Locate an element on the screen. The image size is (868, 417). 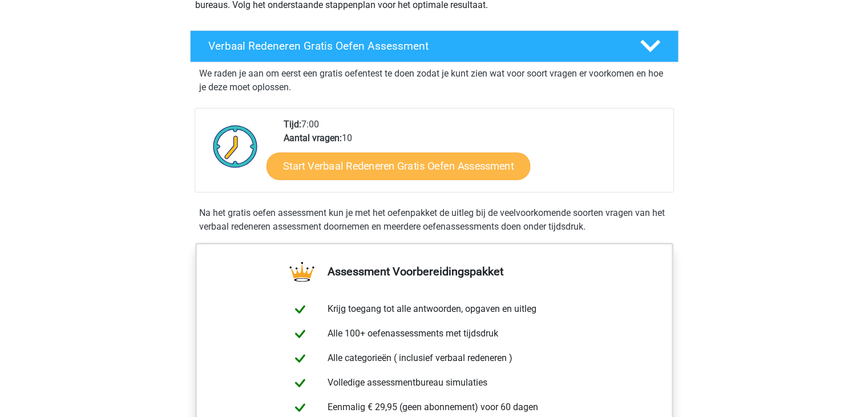
a: Verbaal Redeneren Gratis Oefen Assessment is located at coordinates (434, 46).